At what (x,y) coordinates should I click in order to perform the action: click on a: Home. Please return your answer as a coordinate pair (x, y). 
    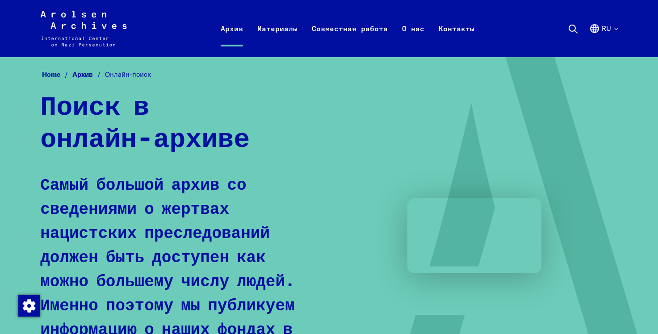
    Looking at the image, I should click on (57, 74).